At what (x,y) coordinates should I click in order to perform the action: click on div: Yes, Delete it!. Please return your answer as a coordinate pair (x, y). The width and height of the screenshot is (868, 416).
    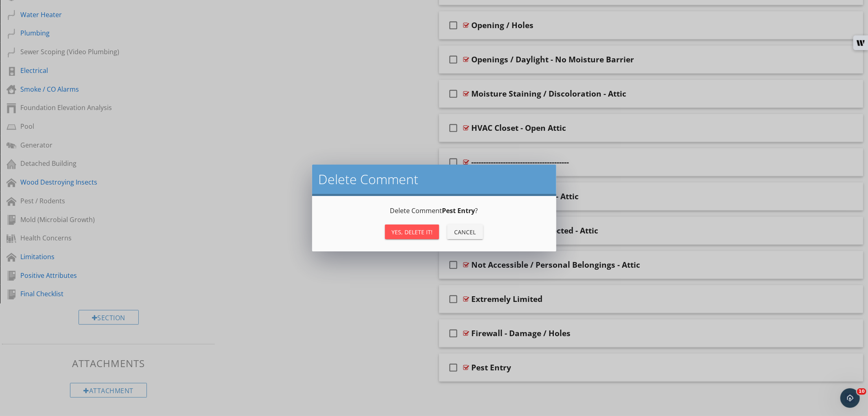
    Looking at the image, I should click on (412, 232).